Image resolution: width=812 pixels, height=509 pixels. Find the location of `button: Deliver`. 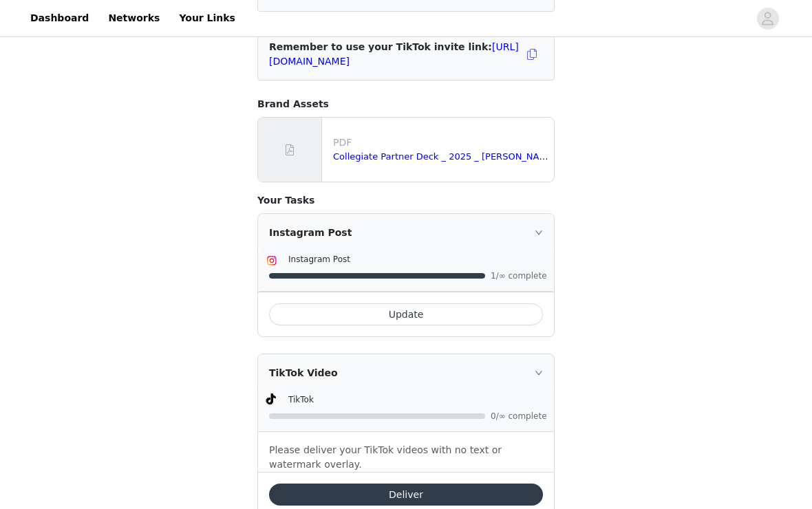

button: Deliver is located at coordinates (406, 495).